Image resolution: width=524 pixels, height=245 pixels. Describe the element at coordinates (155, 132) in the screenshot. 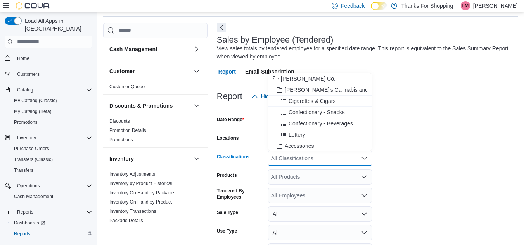

I see `div: Discounts & Promotions` at that location.